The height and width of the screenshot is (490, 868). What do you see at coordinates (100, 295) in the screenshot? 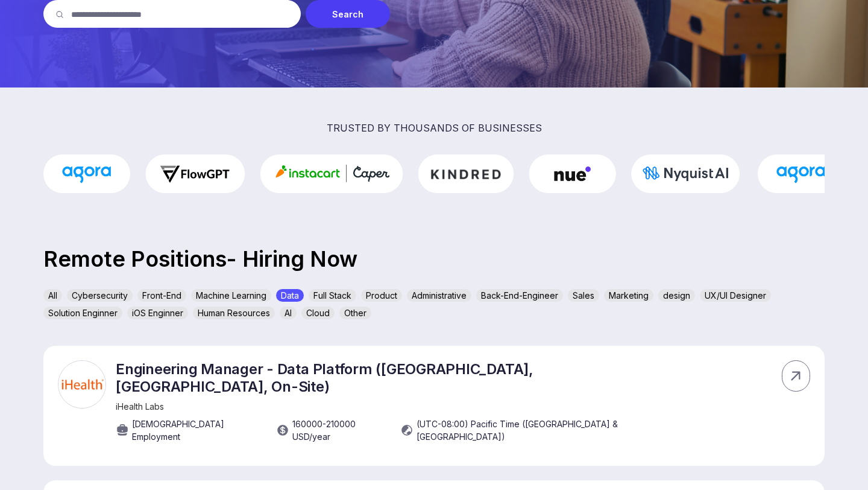
I see `div: Cybersecurity` at bounding box center [100, 295].